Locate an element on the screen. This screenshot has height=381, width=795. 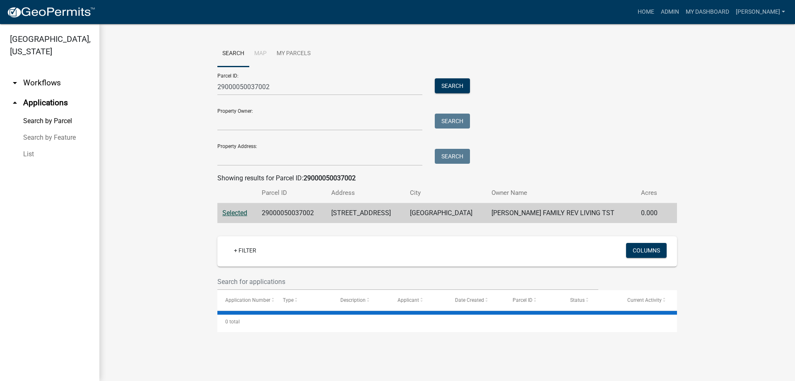
th: Address is located at coordinates (365, 193).